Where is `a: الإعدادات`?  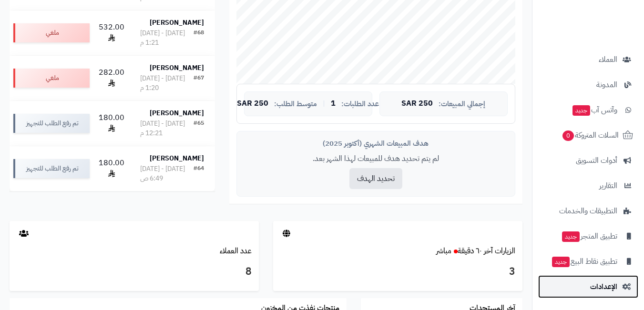 a: الإعدادات is located at coordinates (588, 286).